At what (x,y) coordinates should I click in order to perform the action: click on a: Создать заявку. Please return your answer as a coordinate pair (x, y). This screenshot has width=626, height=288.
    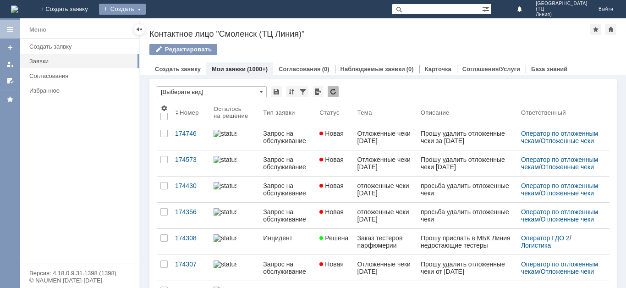
    Looking at the image, I should click on (82, 46).